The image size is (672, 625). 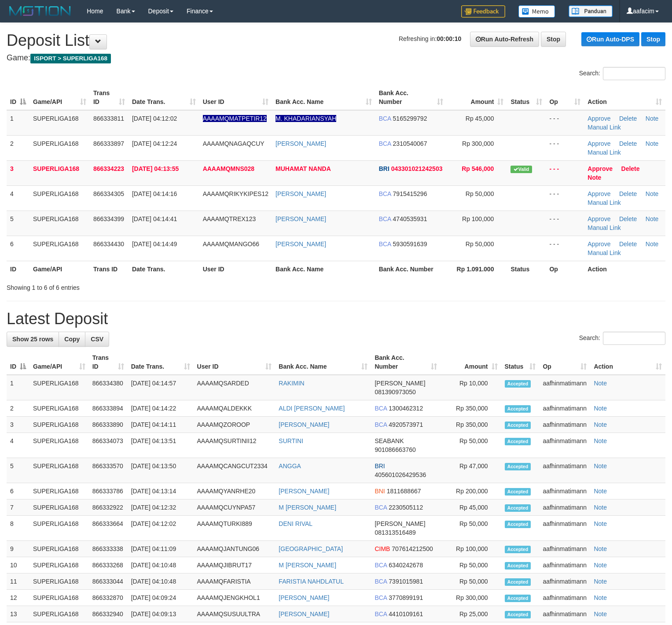 I want to click on span: Copy 5930591639 to clipboard, so click(x=410, y=244).